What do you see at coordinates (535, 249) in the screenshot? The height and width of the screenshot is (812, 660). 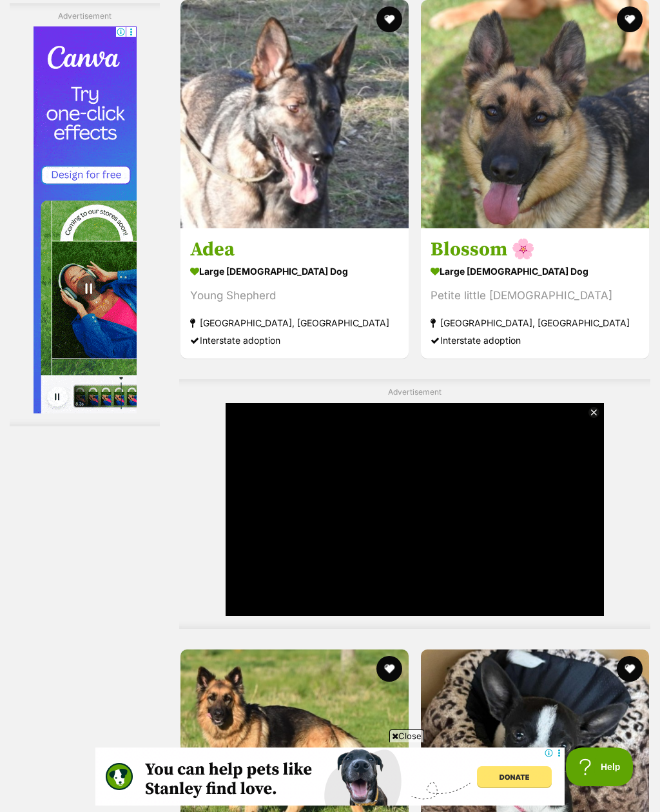 I see `h3: Blossom 🌸` at bounding box center [535, 249].